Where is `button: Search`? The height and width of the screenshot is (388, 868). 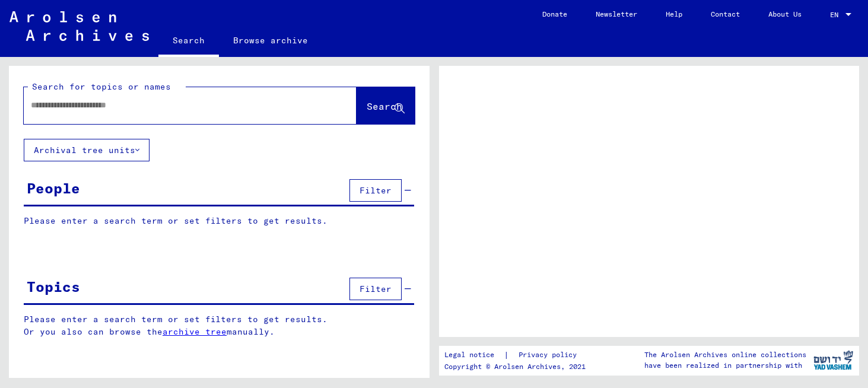 button: Search is located at coordinates (386, 105).